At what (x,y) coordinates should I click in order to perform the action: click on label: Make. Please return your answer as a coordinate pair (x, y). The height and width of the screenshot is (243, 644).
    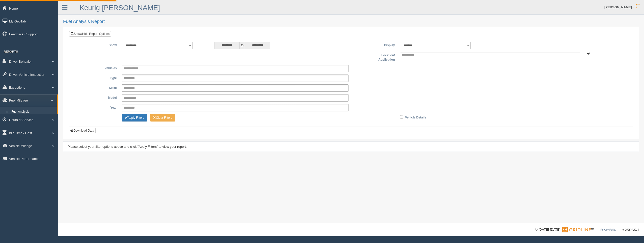
    Looking at the image, I should click on (96, 88).